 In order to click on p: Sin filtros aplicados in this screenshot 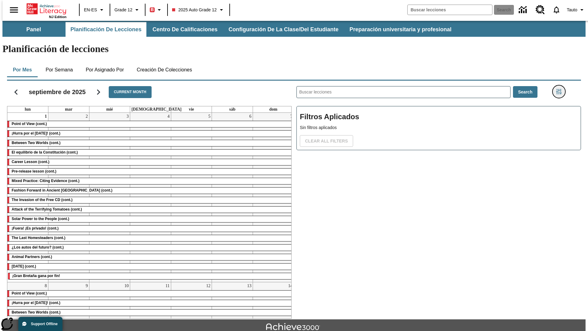, I will do `click(438, 127)`.